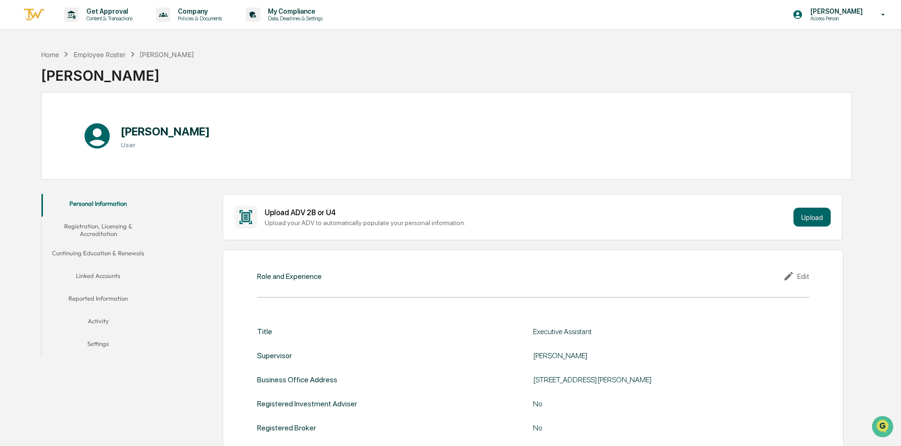 This screenshot has height=446, width=901. I want to click on div: Registered Broker, so click(286, 428).